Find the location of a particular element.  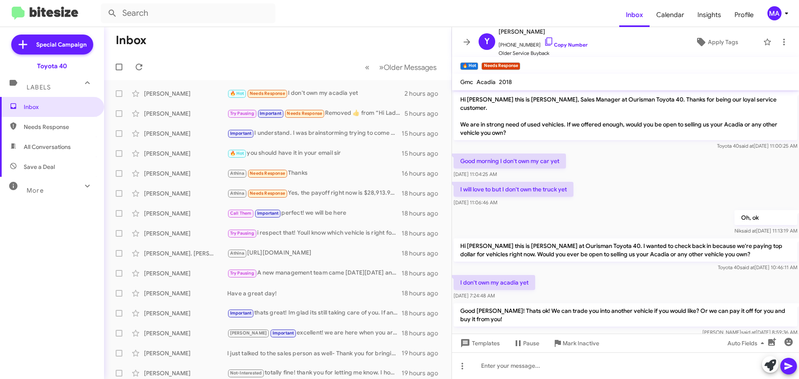

button: Pause is located at coordinates (526, 343).